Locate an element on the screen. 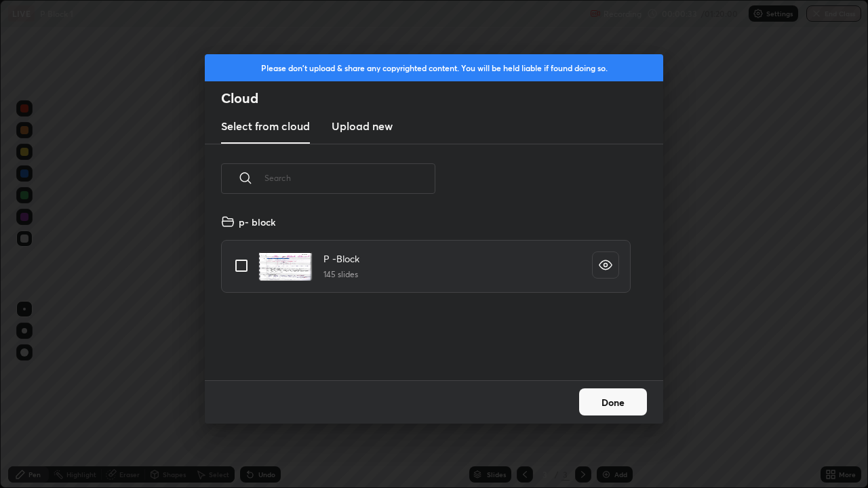 The image size is (868, 488). h3: Select from cloud is located at coordinates (265, 126).